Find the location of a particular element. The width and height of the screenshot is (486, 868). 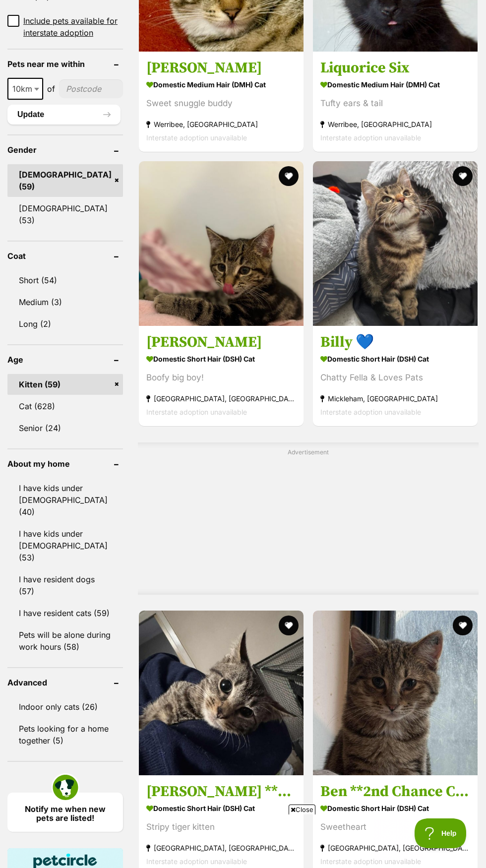

a: Medium (3) is located at coordinates (65, 302).